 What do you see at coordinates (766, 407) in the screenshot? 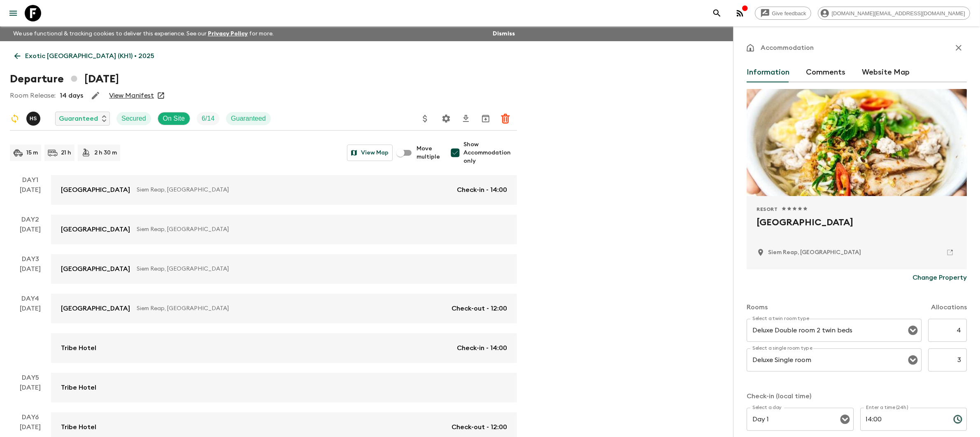
I see `label: Select a day` at bounding box center [766, 407].